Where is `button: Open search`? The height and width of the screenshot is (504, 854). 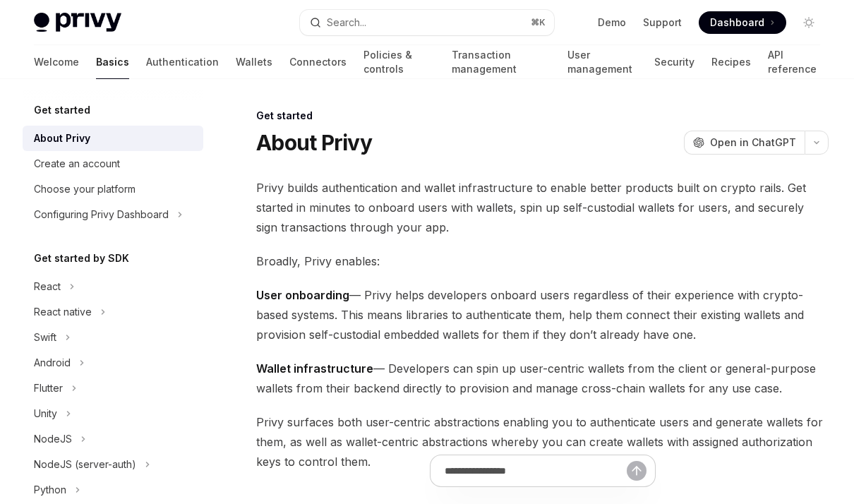 button: Open search is located at coordinates (427, 22).